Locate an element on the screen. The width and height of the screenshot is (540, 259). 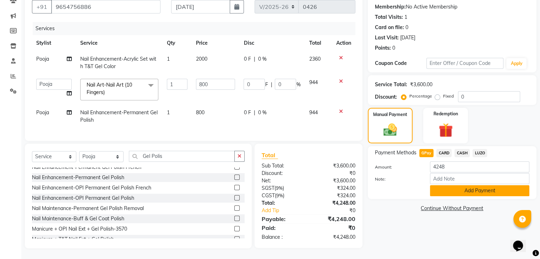
input: Add Note is located at coordinates (480, 179).